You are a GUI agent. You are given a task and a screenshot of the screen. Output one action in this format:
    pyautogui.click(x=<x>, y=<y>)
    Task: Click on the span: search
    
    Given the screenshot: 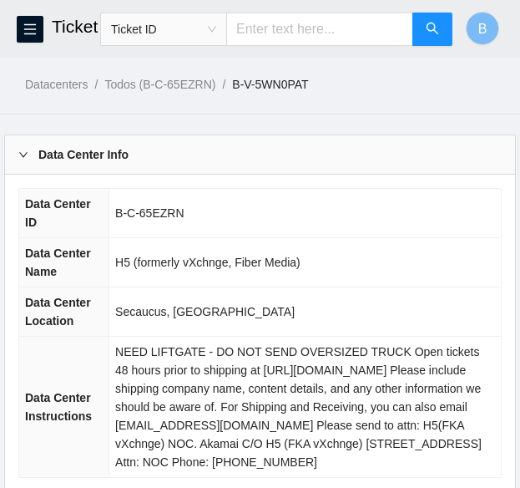 What is the action you would take?
    pyautogui.click(x=433, y=29)
    